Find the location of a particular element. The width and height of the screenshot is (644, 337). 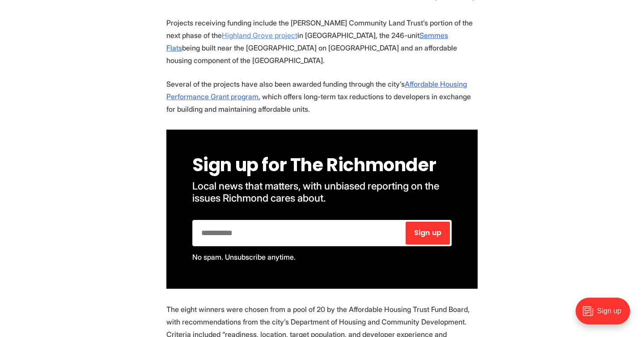

u: Highland Grove project is located at coordinates (259, 35).